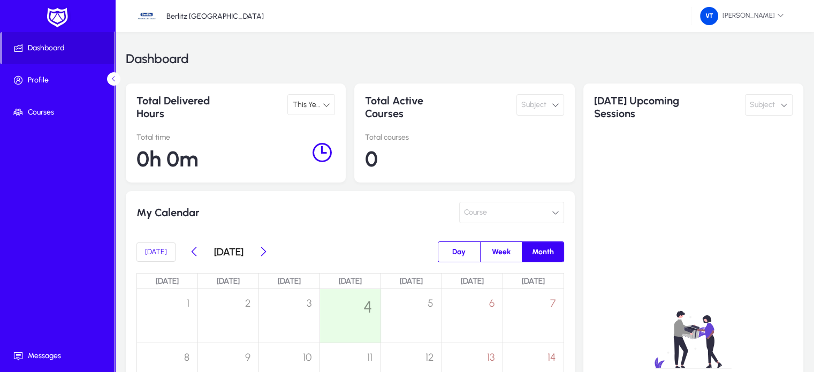 The width and height of the screenshot is (814, 372). I want to click on div: Friday September 5, so click(411, 316).